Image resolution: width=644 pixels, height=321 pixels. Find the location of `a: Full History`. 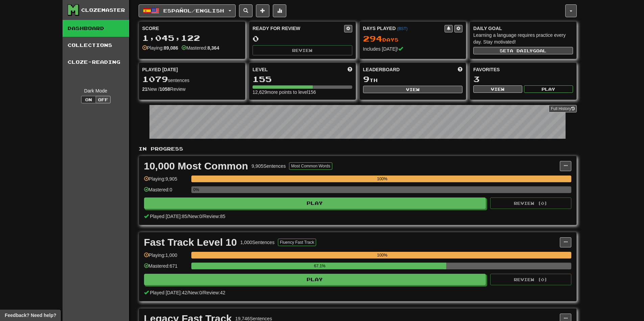

a: Full History is located at coordinates (562, 109).